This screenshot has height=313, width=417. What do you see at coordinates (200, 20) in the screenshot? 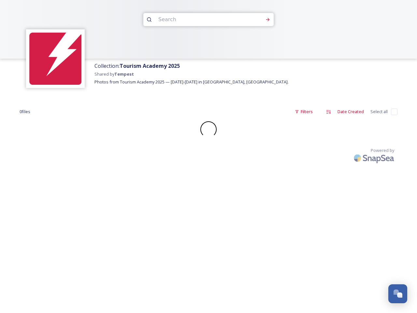
I see `input: Search` at bounding box center [200, 20].